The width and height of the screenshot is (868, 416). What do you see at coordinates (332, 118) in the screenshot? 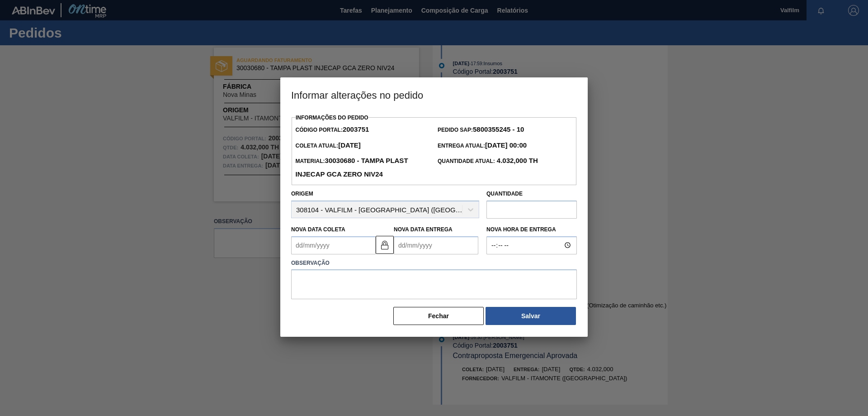
I see `label: Informações do Pedido` at bounding box center [332, 118].